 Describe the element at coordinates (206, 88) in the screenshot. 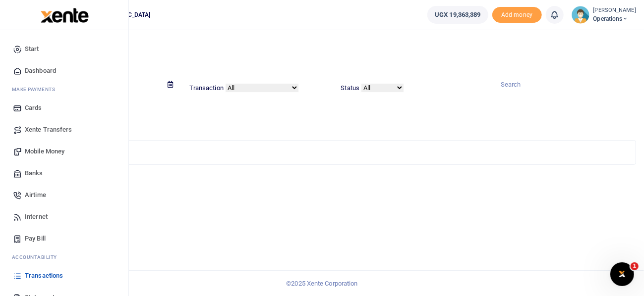

I see `label: Transaction` at that location.